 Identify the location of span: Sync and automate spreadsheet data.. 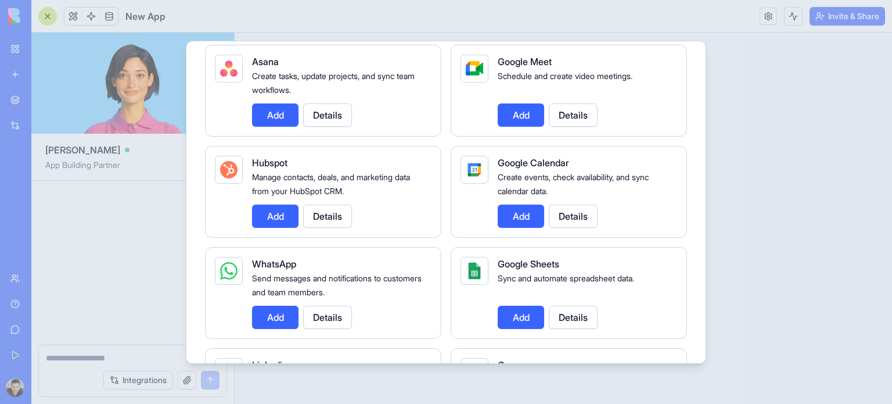
(566, 278).